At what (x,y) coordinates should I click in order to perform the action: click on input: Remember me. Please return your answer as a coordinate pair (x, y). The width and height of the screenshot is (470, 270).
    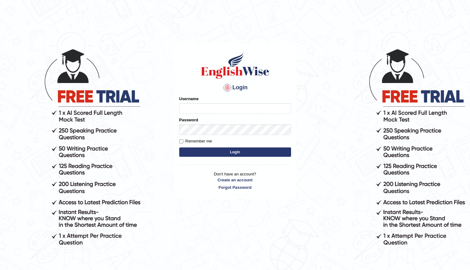
    Looking at the image, I should click on (181, 141).